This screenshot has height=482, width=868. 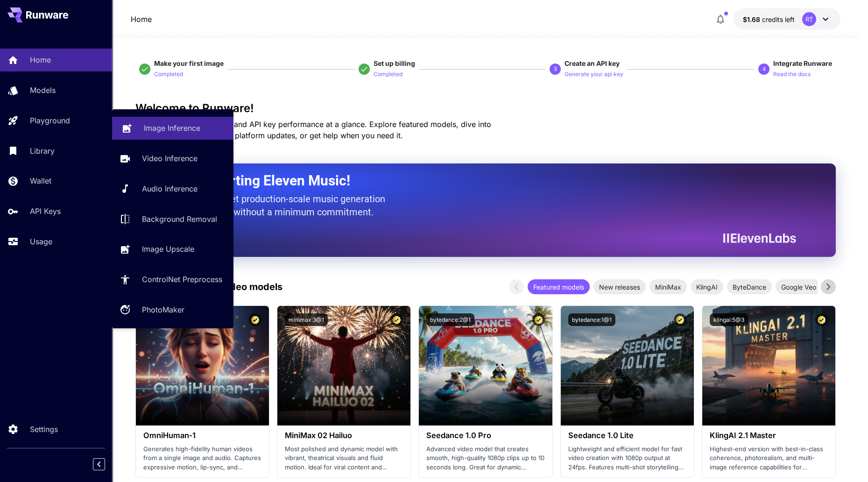 What do you see at coordinates (764, 69) in the screenshot?
I see `p: 4` at bounding box center [764, 69].